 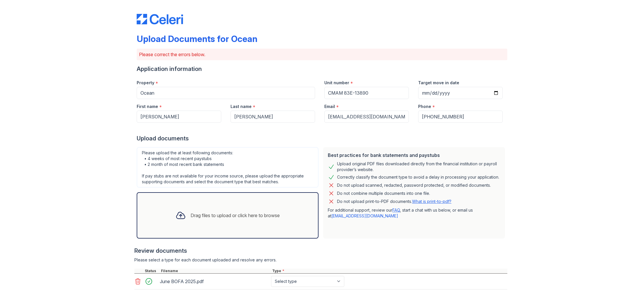 I want to click on div: Upload documents, so click(x=322, y=139).